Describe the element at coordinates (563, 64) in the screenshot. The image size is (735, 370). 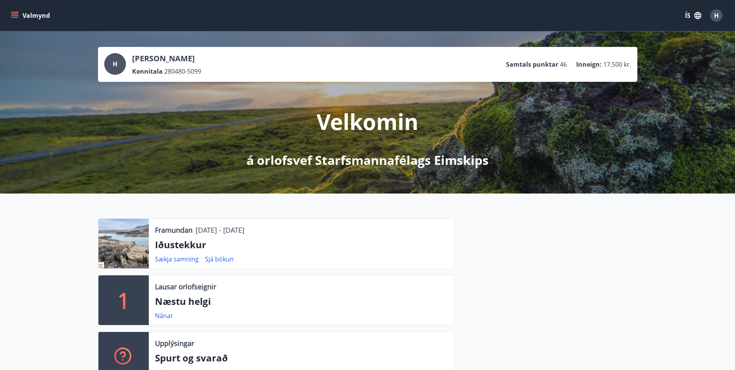
I see `span: 46` at that location.